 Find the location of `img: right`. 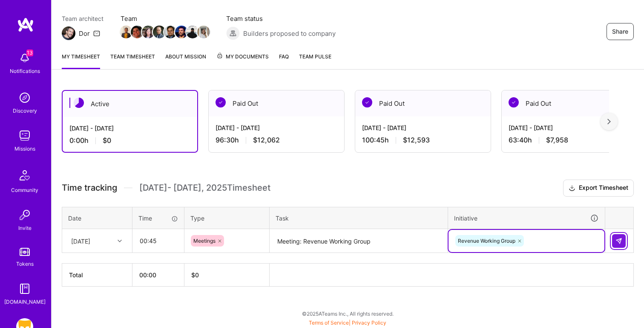

img: right is located at coordinates (609, 122).